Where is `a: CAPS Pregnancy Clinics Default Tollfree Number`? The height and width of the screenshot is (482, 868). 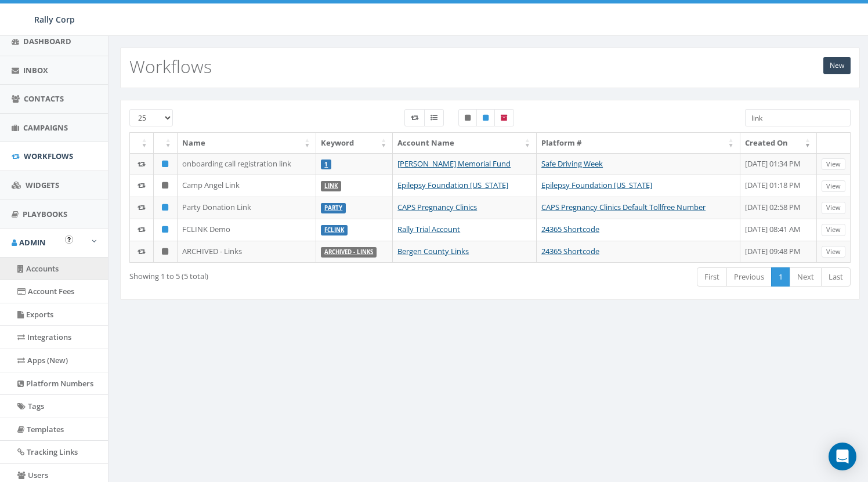
a: CAPS Pregnancy Clinics Default Tollfree Number is located at coordinates (623, 207).